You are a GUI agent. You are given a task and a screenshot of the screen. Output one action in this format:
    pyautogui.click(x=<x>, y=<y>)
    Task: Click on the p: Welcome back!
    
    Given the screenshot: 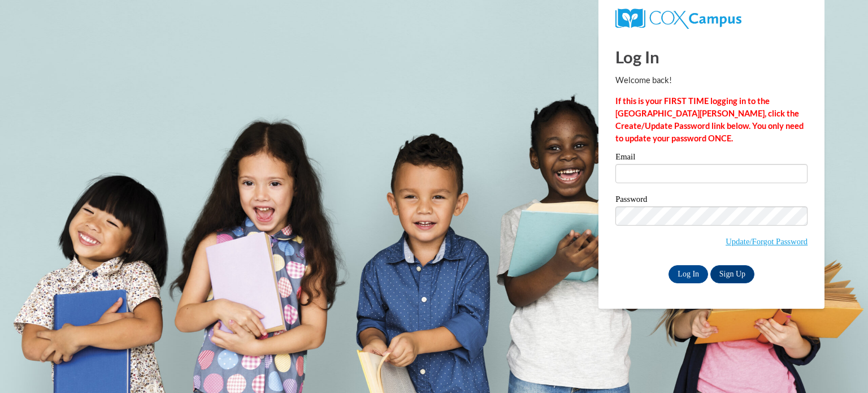 What is the action you would take?
    pyautogui.click(x=712, y=80)
    